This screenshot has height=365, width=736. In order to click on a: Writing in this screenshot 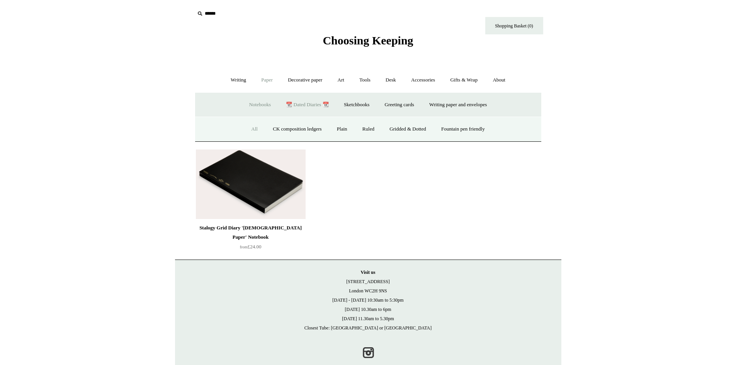, I will do `click(238, 80)`.